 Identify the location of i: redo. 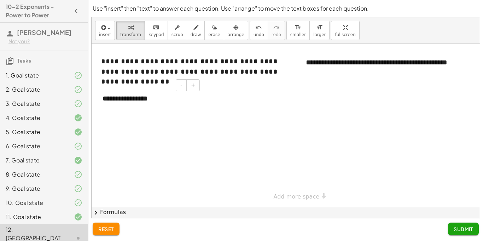
(276, 28).